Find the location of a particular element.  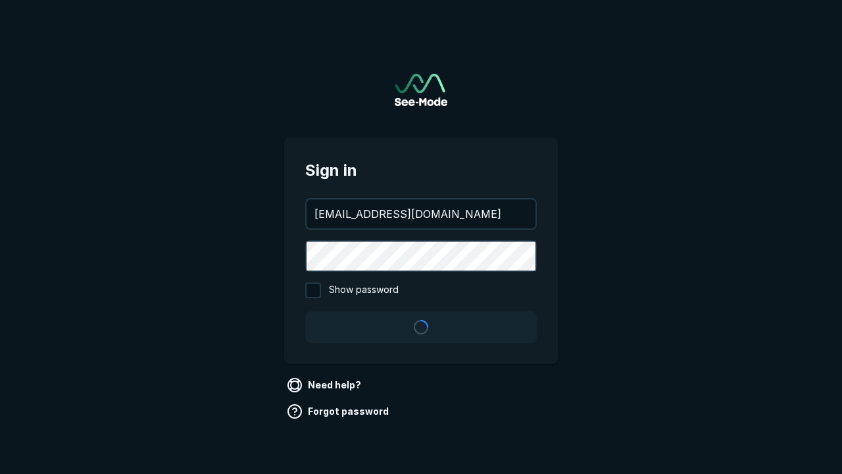

span: Sign in is located at coordinates (421, 170).